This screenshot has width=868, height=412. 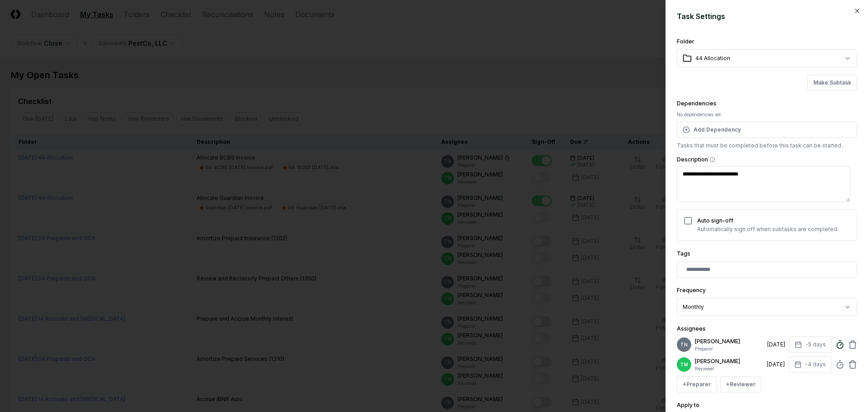 What do you see at coordinates (685, 41) in the screenshot?
I see `label: Folder` at bounding box center [685, 41].